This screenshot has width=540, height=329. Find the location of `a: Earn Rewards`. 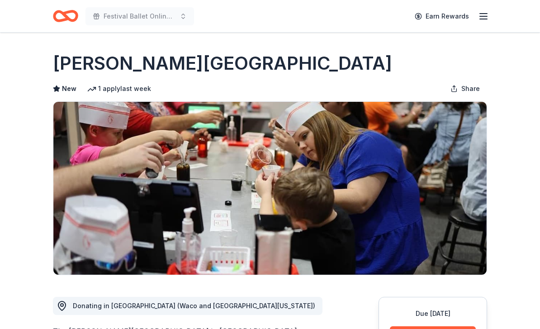

a: Earn Rewards is located at coordinates (442, 16).